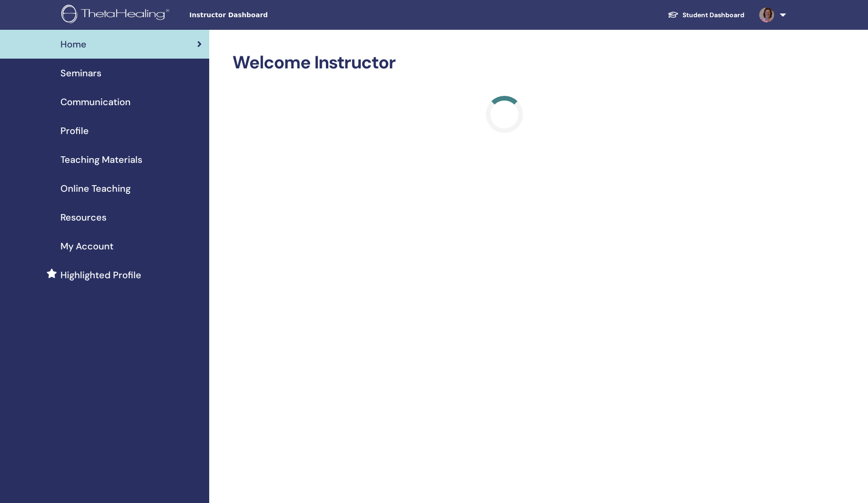 The image size is (868, 503). I want to click on img: logo.png, so click(117, 15).